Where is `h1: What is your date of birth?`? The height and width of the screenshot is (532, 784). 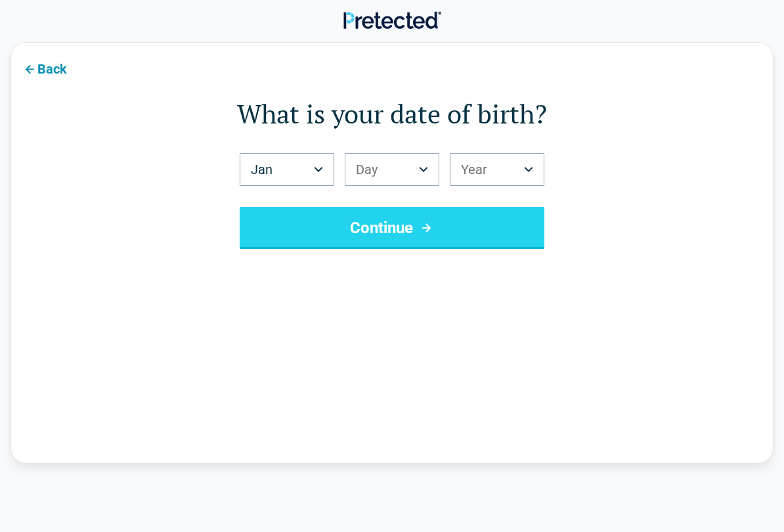
h1: What is your date of birth? is located at coordinates (392, 114).